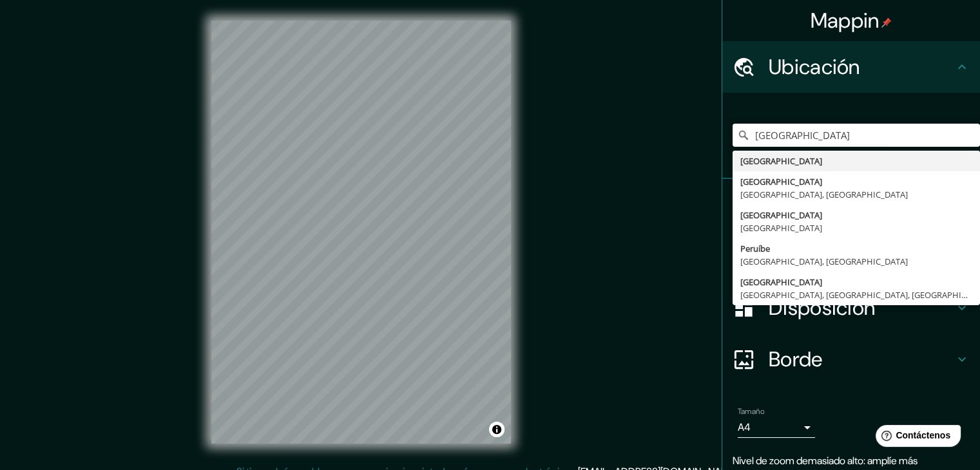 The width and height of the screenshot is (980, 470). Describe the element at coordinates (777, 427) in the screenshot. I see `div: A4` at that location.